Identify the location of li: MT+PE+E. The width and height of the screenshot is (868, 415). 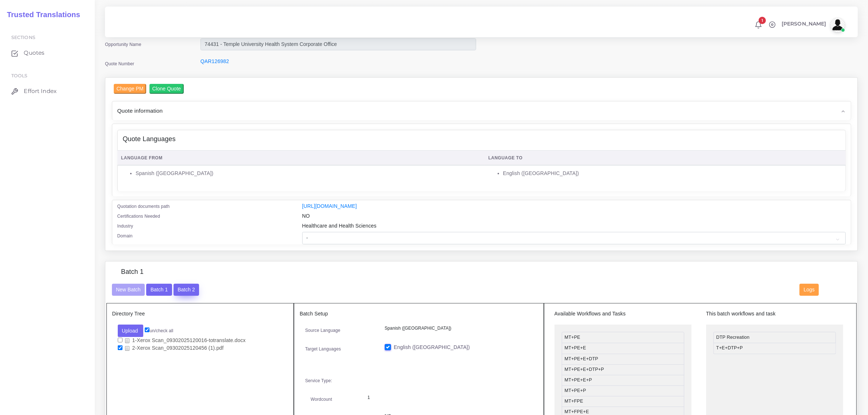
(623, 348).